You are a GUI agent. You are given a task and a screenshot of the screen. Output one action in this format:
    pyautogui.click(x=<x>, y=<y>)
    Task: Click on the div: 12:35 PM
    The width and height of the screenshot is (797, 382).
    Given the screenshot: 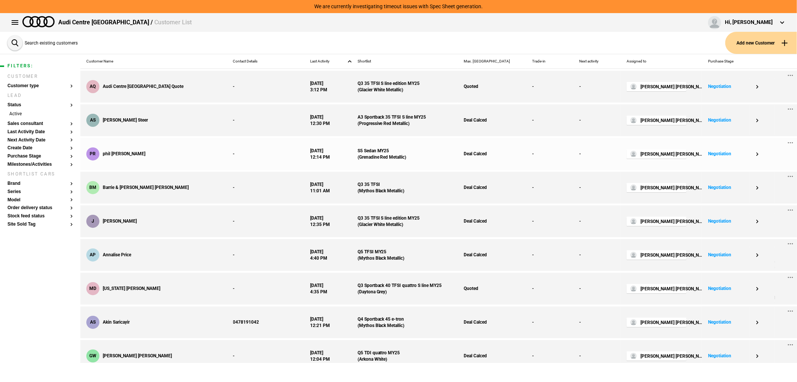 What is the action you would take?
    pyautogui.click(x=320, y=224)
    